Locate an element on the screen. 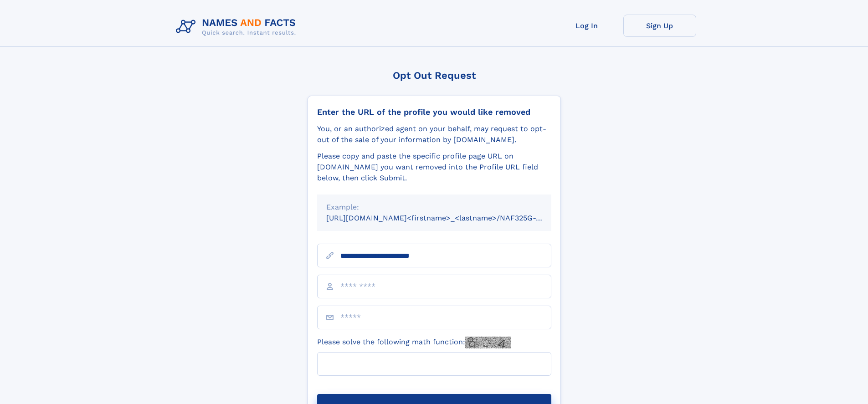  div: Opt Out Request is located at coordinates (435, 75).